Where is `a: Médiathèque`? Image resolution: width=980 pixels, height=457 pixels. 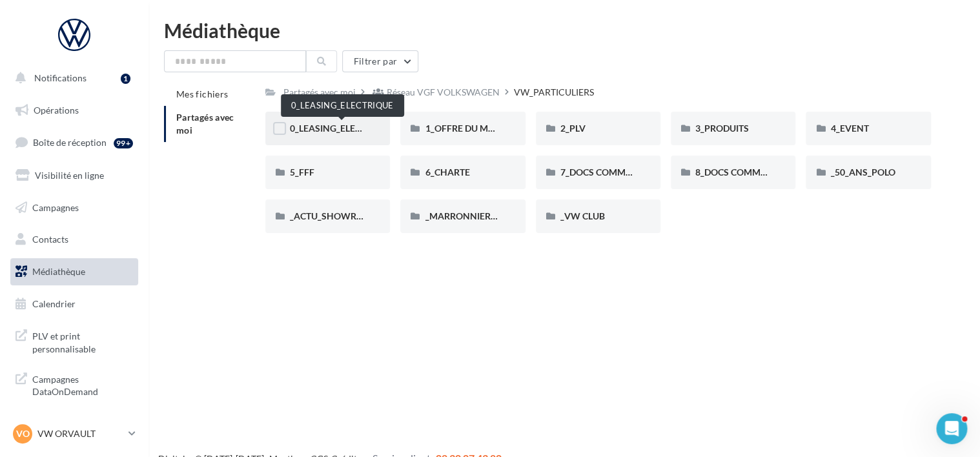 a: Médiathèque is located at coordinates (74, 272).